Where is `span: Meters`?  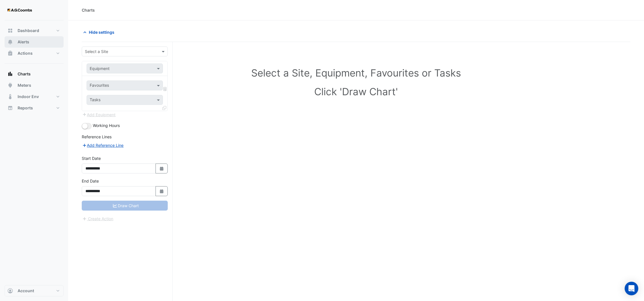
span: Meters is located at coordinates (24, 86).